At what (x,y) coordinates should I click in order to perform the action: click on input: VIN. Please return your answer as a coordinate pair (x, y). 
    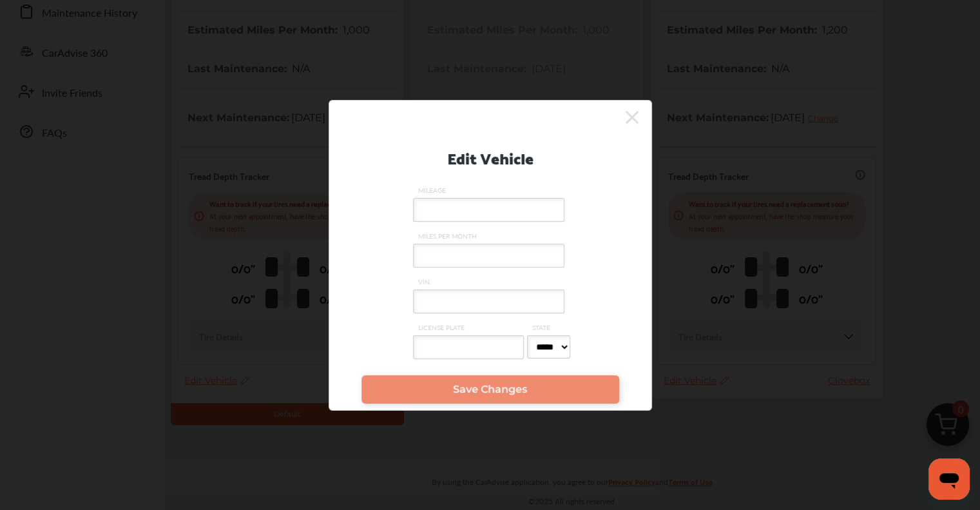
    Looking at the image, I should click on (488, 301).